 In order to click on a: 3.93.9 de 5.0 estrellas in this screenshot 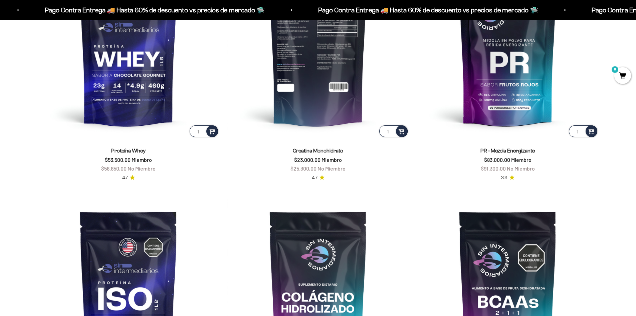, I will do `click(508, 178)`.